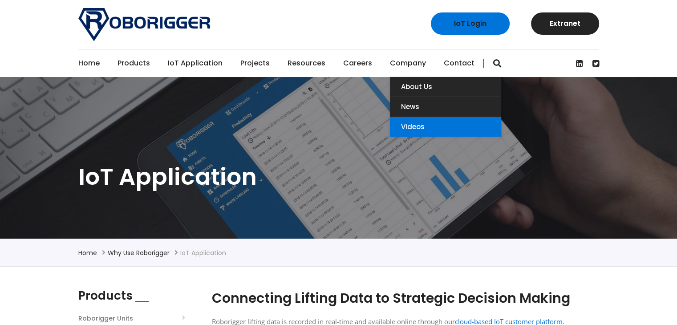 The height and width of the screenshot is (325, 677). What do you see at coordinates (339, 177) in the screenshot?
I see `h1: IoT Application` at bounding box center [339, 177].